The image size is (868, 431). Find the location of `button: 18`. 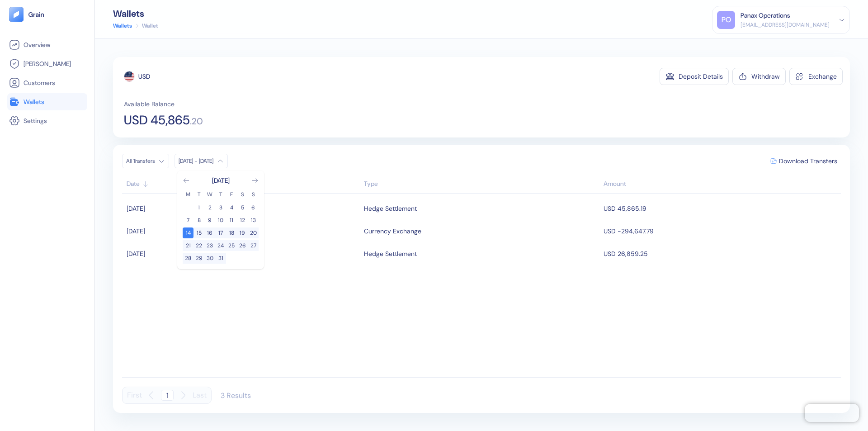

button: 18 is located at coordinates (231, 233).